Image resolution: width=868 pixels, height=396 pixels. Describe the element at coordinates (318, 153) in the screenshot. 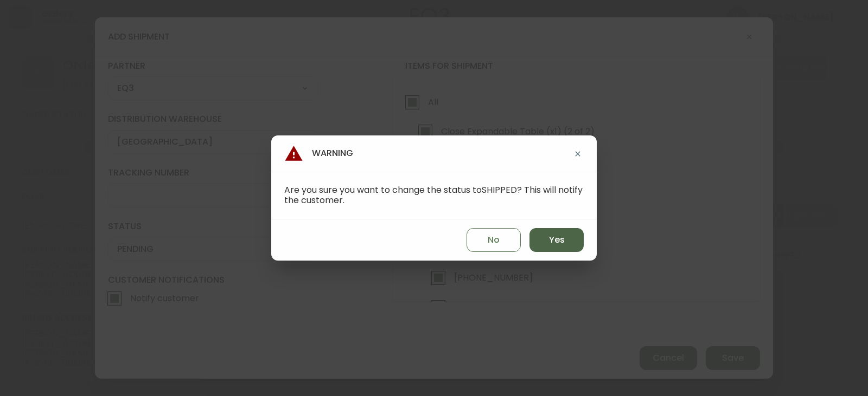

I see `h4: Warning` at that location.